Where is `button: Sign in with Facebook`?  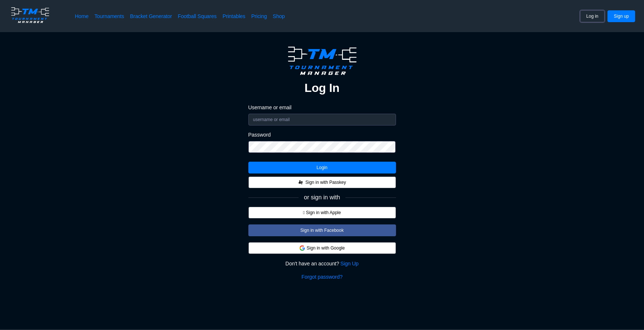 button: Sign in with Facebook is located at coordinates (322, 230).